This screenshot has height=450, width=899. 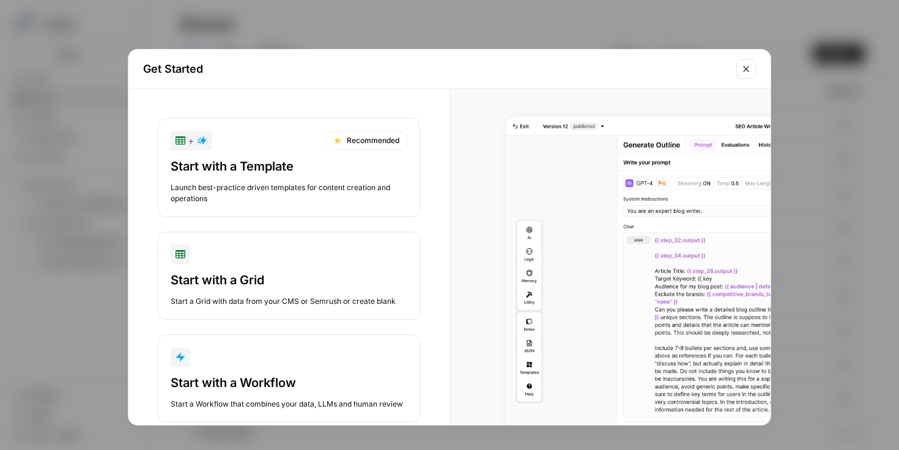 I want to click on div: Start with a Grid, so click(x=289, y=280).